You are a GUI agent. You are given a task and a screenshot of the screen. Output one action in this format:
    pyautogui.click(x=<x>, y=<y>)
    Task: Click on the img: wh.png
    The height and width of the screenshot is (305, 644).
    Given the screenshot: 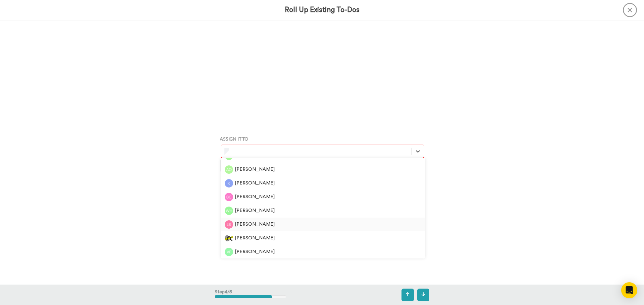 What is the action you would take?
    pyautogui.click(x=229, y=211)
    